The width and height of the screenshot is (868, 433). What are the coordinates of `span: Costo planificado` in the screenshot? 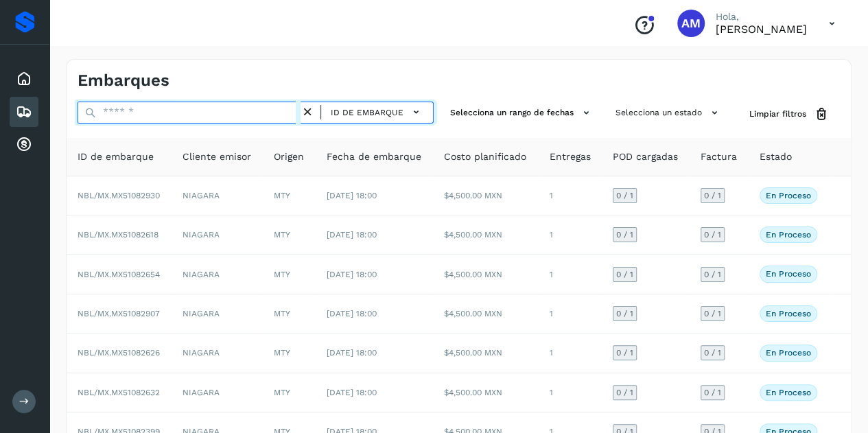 It's located at (485, 156).